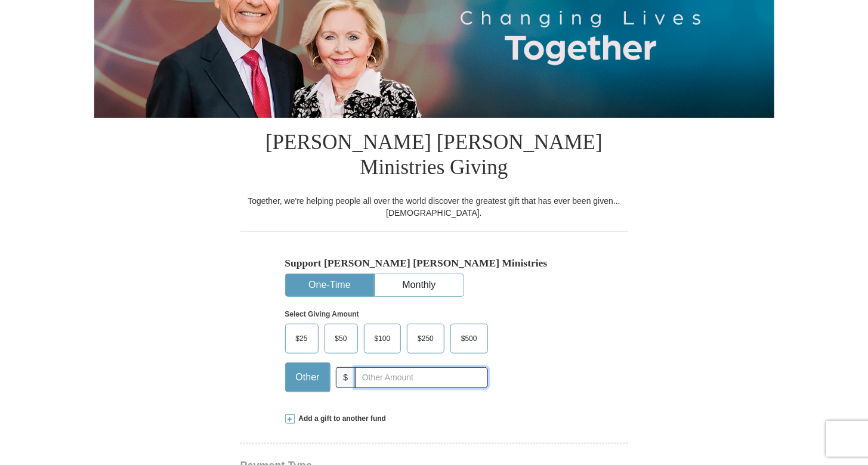 This screenshot has height=465, width=868. Describe the element at coordinates (302, 338) in the screenshot. I see `span: $25` at that location.